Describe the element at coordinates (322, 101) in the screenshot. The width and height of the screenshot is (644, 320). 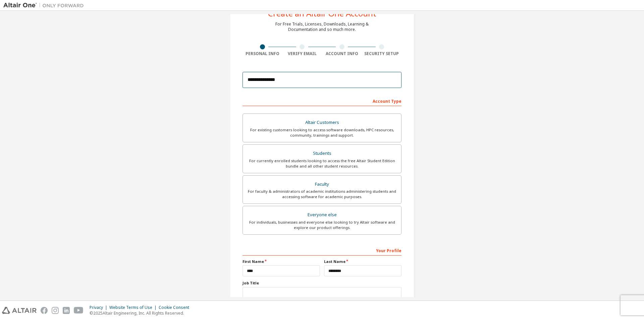
I see `div: Account Type` at that location.